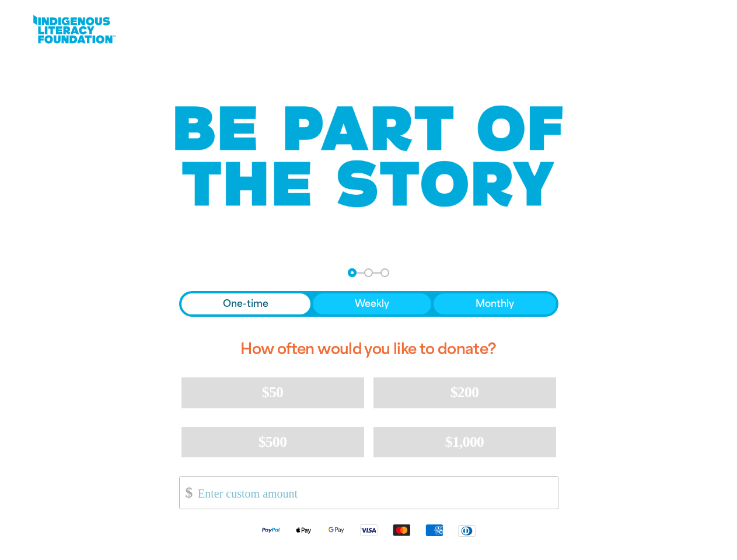 The height and width of the screenshot is (560, 737). What do you see at coordinates (273, 442) in the screenshot?
I see `button: $500` at bounding box center [273, 442].